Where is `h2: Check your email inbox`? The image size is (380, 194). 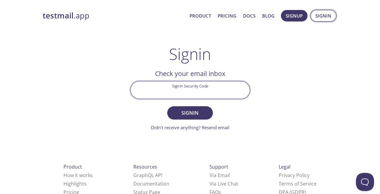 h2: Check your email inbox is located at coordinates (190, 73).